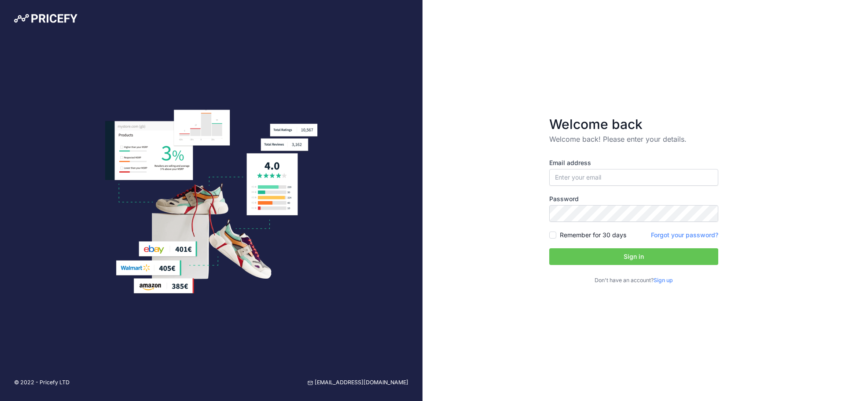  What do you see at coordinates (684, 235) in the screenshot?
I see `a: Forgot your password?` at bounding box center [684, 235].